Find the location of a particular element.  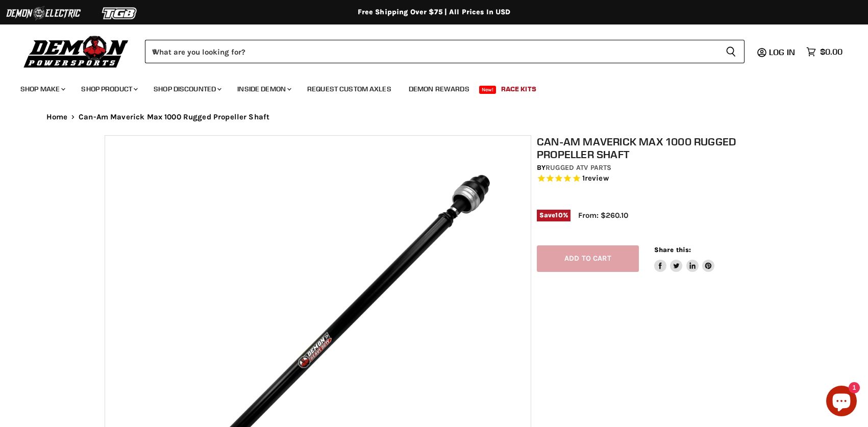

img: TGB Logo 2 is located at coordinates (120, 13).